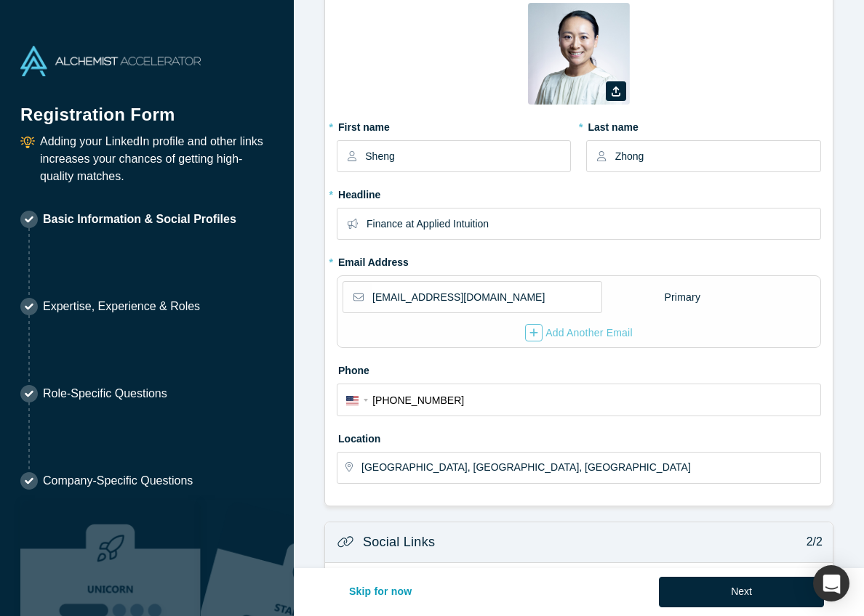 This screenshot has height=616, width=864. I want to click on h3: Social Links, so click(399, 543).